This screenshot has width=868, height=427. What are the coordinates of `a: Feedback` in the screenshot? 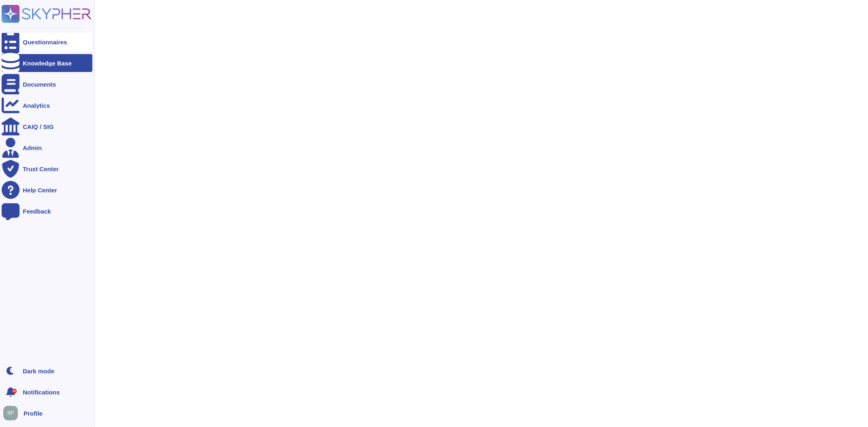 It's located at (47, 211).